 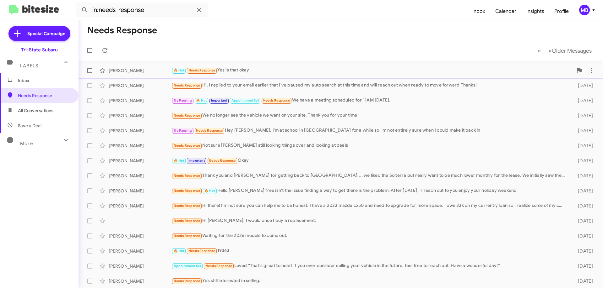 I want to click on a: Profile, so click(x=561, y=11).